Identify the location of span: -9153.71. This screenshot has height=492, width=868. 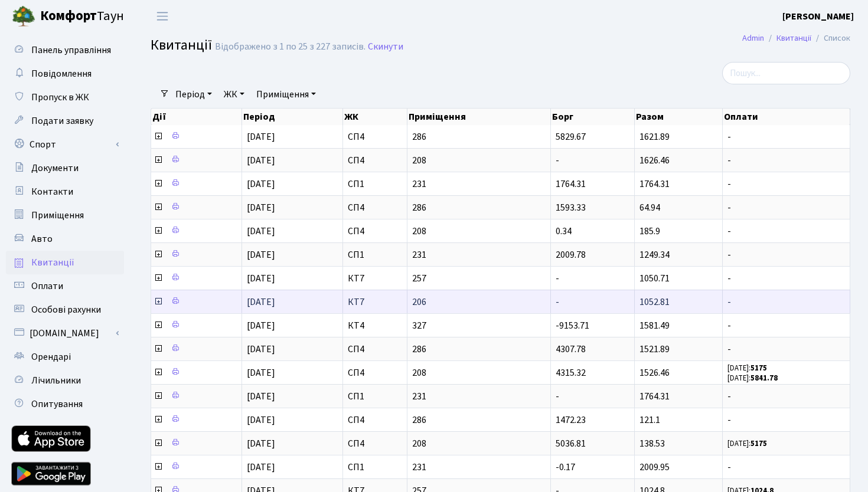
(572, 326).